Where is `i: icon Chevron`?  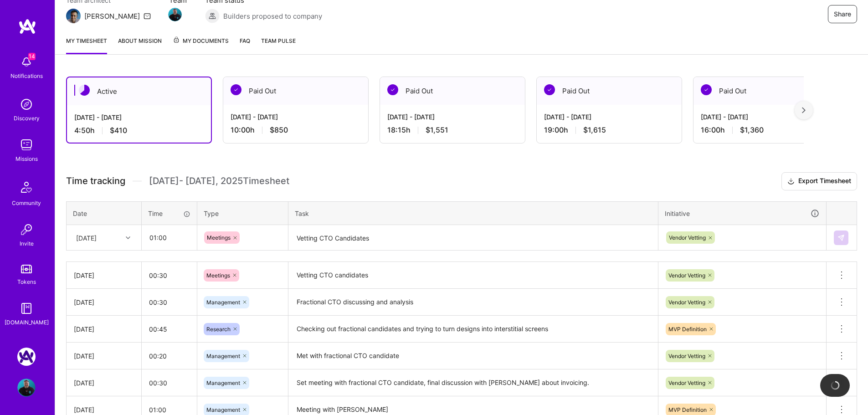 i: icon Chevron is located at coordinates (128, 238).